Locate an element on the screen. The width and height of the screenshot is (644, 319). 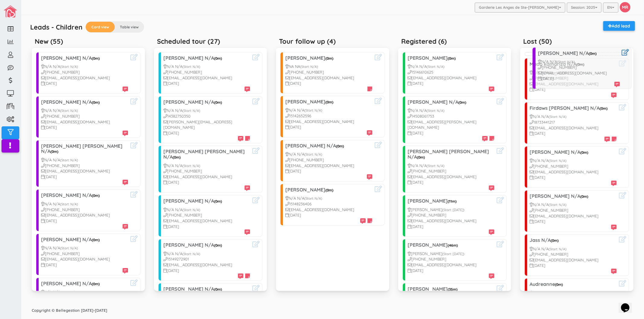
div: 15149272901 is located at coordinates (207, 259).